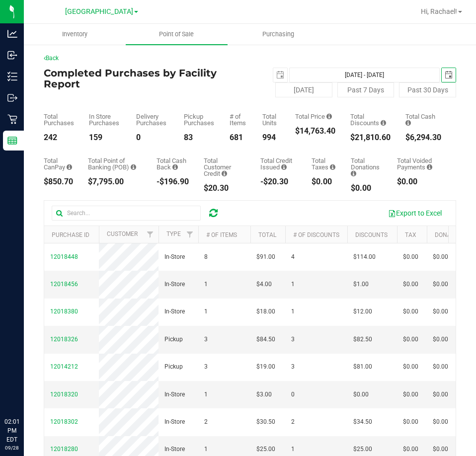  I want to click on span: 12018448, so click(64, 257).